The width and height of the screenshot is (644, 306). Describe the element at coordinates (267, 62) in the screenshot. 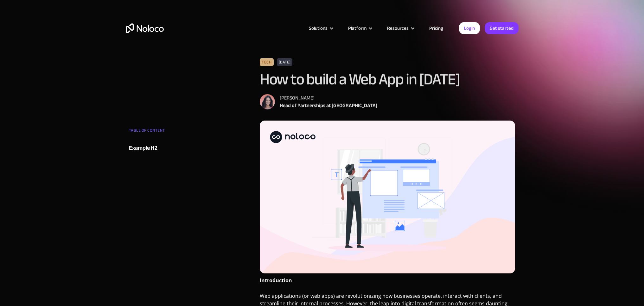

I see `div: Tech` at that location.